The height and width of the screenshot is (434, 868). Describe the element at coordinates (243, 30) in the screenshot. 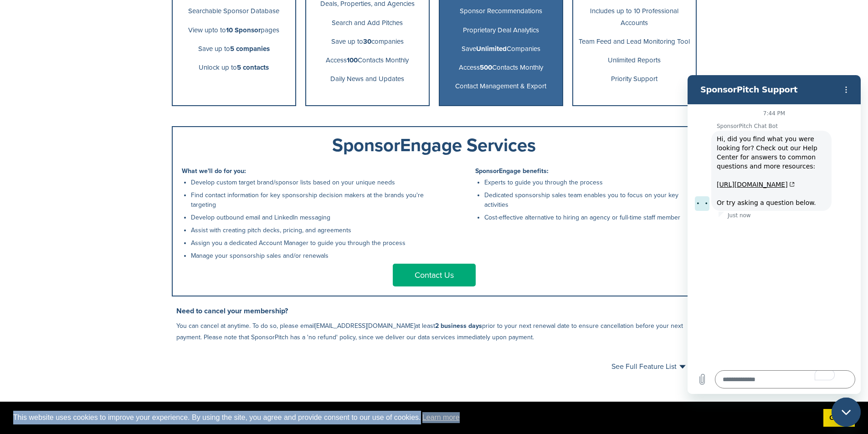

I see `b: 10 Sponsor` at that location.